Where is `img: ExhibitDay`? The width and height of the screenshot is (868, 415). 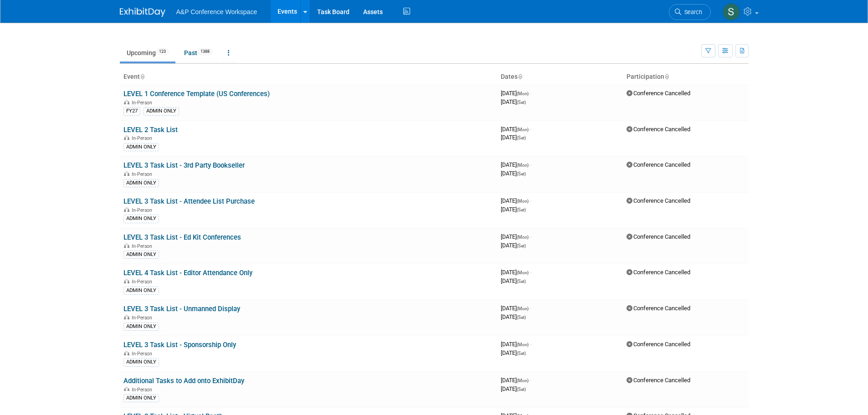
img: ExhibitDay is located at coordinates (143, 12).